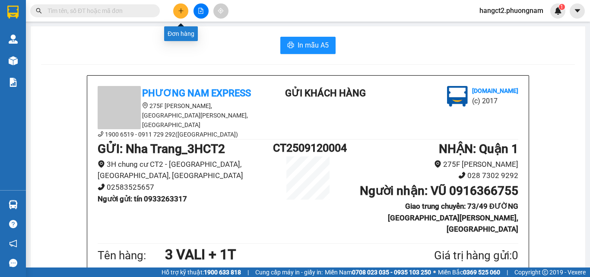 This screenshot has width=590, height=277. Describe the element at coordinates (185, 187) in the screenshot. I see `li: 02583525657` at that location.